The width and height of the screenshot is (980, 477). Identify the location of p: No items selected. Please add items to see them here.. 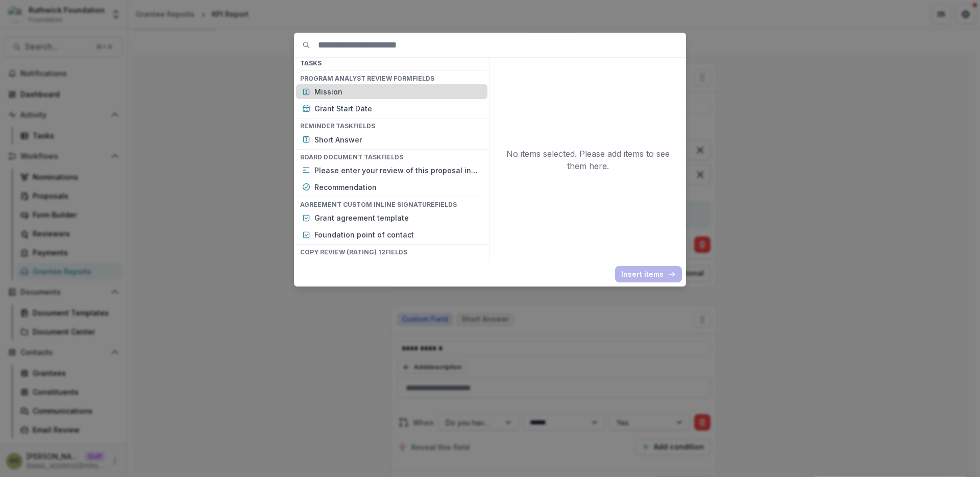
(588, 160).